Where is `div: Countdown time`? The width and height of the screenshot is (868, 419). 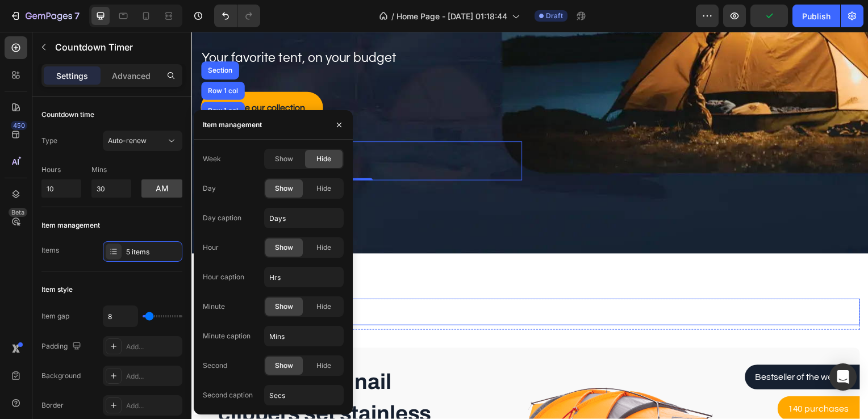
div: Countdown time is located at coordinates (68, 115).